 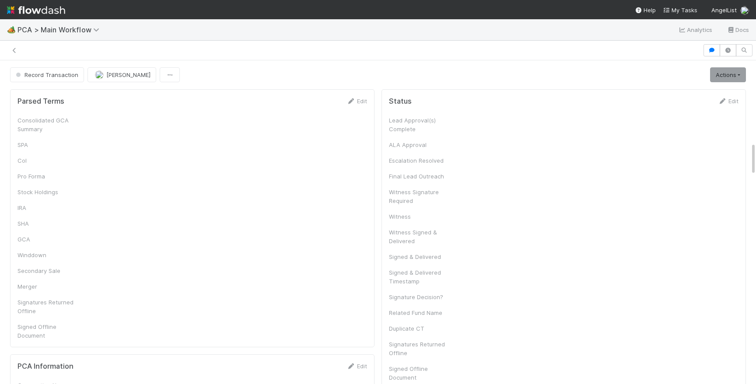 What do you see at coordinates (422, 145) in the screenshot?
I see `div: ALA Approval` at bounding box center [422, 145].